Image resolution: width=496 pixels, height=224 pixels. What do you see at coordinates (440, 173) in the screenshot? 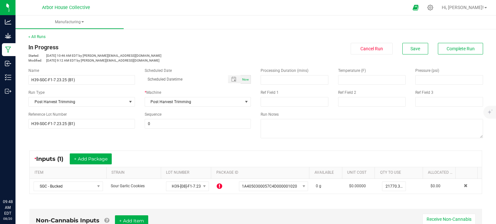
I see `a: Allocated CostSortable` at bounding box center [440, 173].